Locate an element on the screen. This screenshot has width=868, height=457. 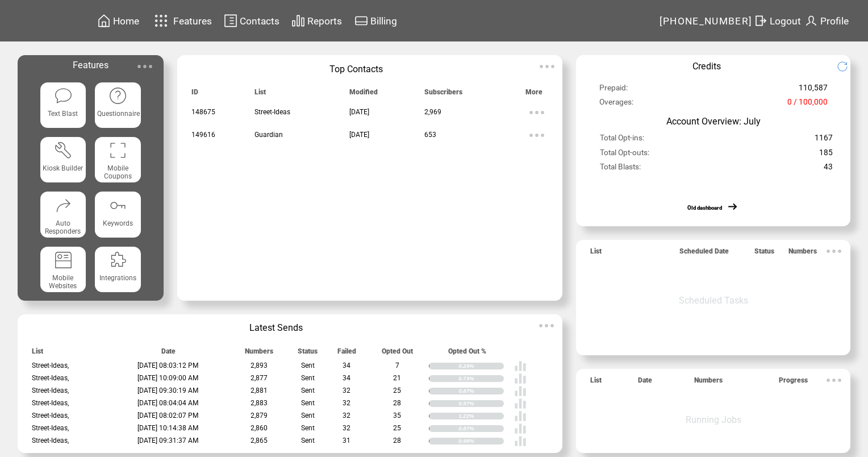
div: 0.98% is located at coordinates (481, 441).